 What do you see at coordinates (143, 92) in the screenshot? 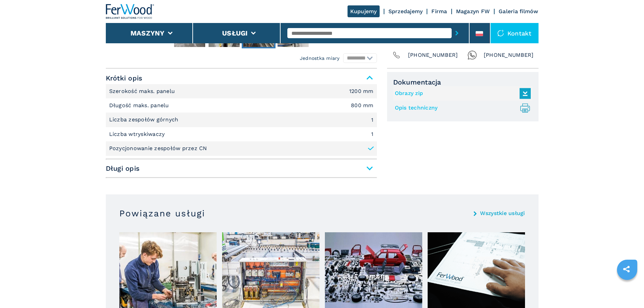
I see `p: Szerokość maks. panelu` at bounding box center [143, 92].